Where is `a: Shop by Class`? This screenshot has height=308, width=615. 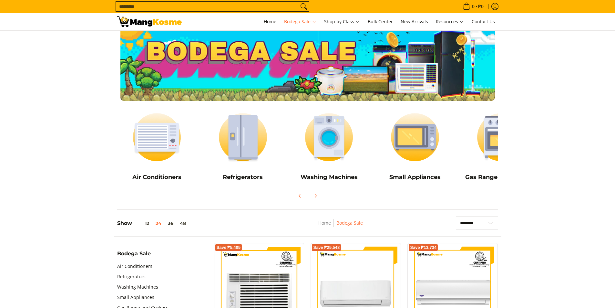
a: Shop by Class is located at coordinates (342, 22).